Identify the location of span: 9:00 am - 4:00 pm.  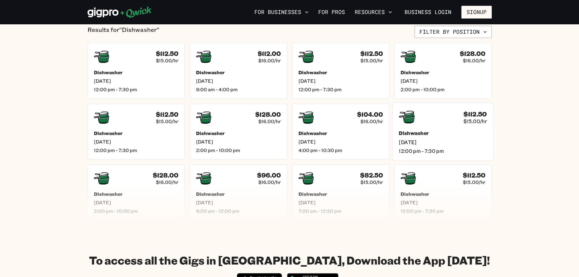
(238, 89).